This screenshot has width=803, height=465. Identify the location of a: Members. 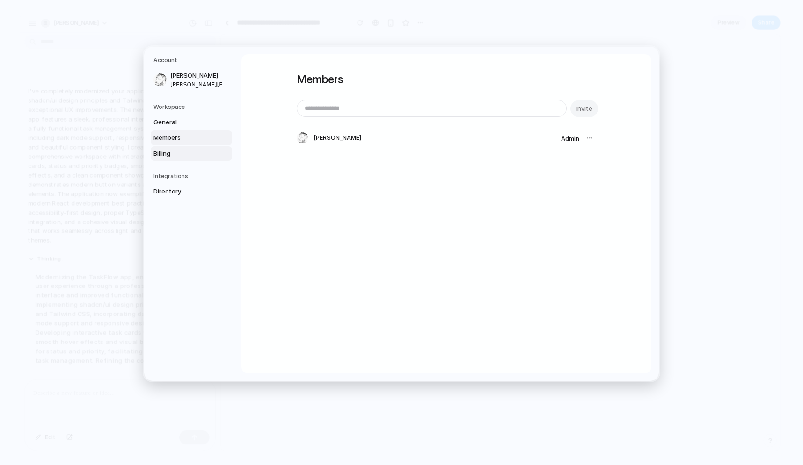
(191, 138).